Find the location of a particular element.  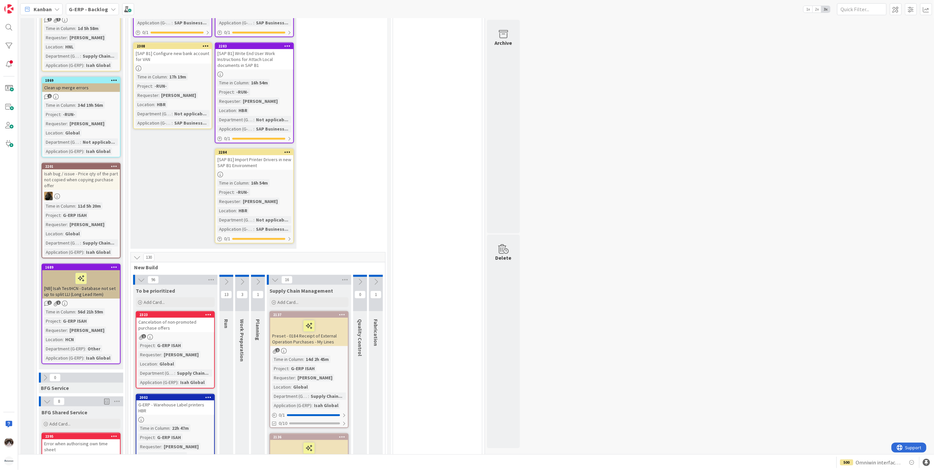

span: 3 is located at coordinates (242, 295).